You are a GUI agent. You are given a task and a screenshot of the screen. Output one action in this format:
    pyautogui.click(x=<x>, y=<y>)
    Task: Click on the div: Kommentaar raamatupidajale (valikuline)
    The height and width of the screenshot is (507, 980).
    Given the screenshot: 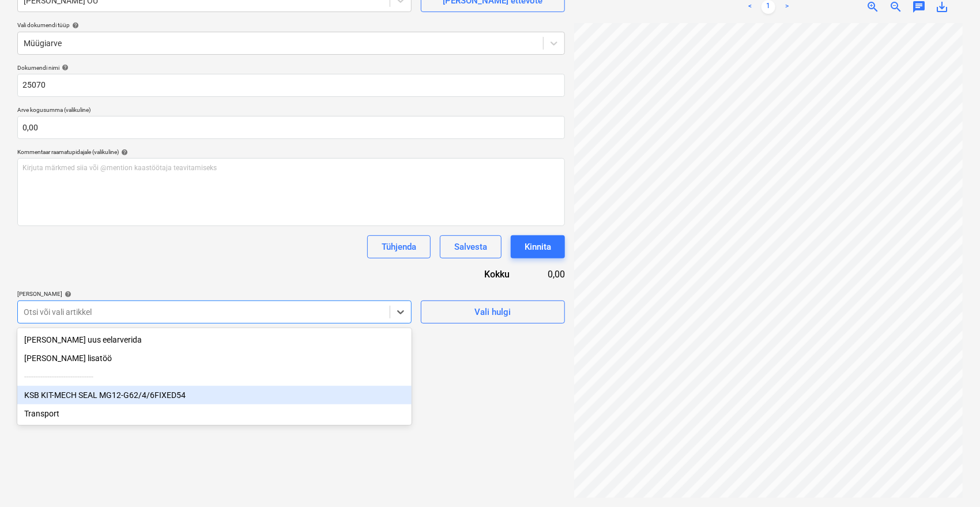 What is the action you would take?
    pyautogui.click(x=291, y=152)
    